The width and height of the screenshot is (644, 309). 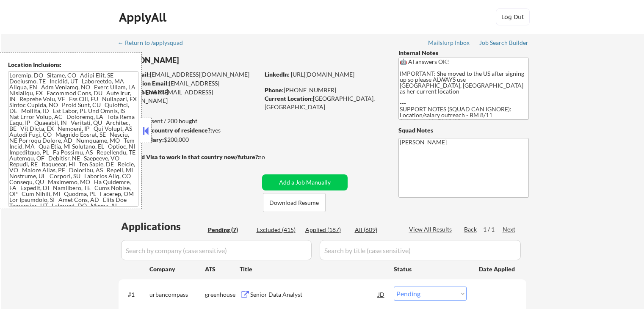 What do you see at coordinates (430, 269) in the screenshot?
I see `div: Status` at bounding box center [430, 269].